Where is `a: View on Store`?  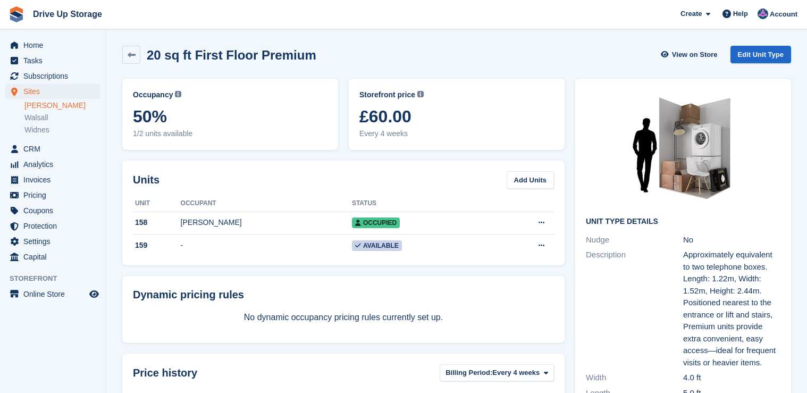
a: View on Store is located at coordinates (691, 54).